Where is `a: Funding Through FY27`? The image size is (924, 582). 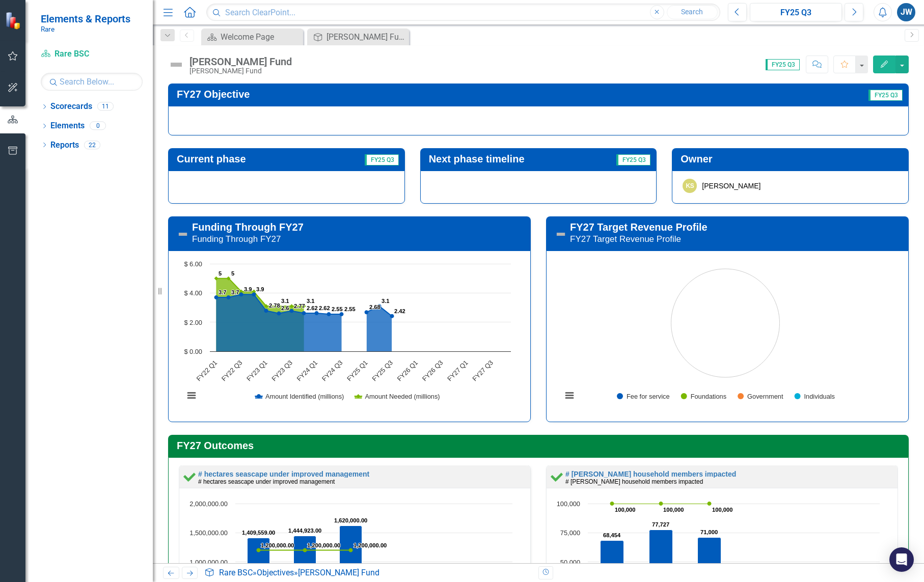
a: Funding Through FY27 is located at coordinates (248, 228).